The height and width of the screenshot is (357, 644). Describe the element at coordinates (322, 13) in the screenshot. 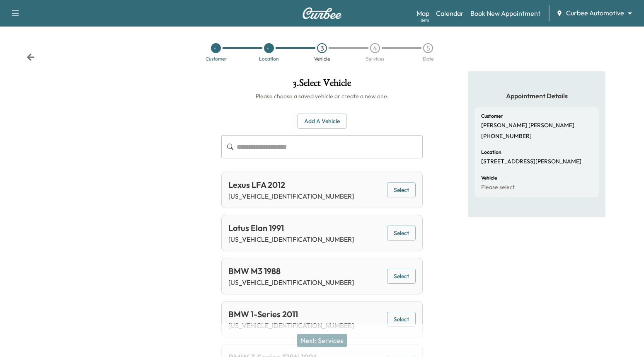

I see `img: Curbee Logo` at that location.